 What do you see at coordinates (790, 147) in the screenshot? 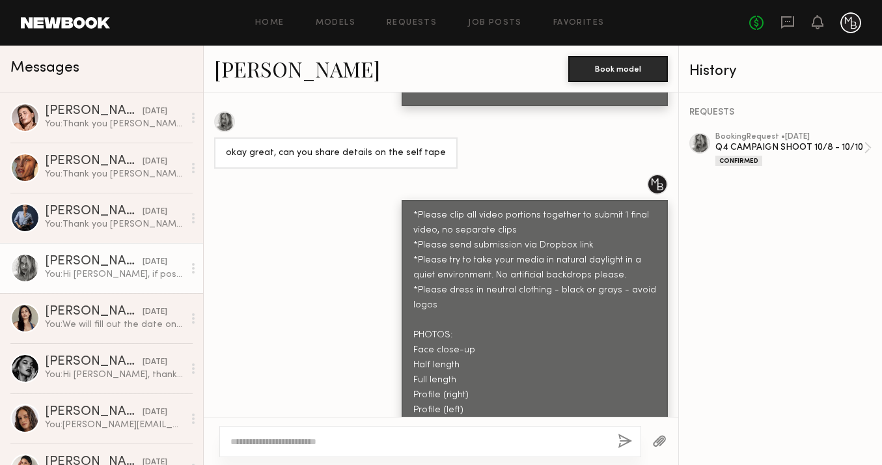
I see `div: Q4 CAMPAIGN SHOOT 10/8 - 10/10` at bounding box center [790, 147].